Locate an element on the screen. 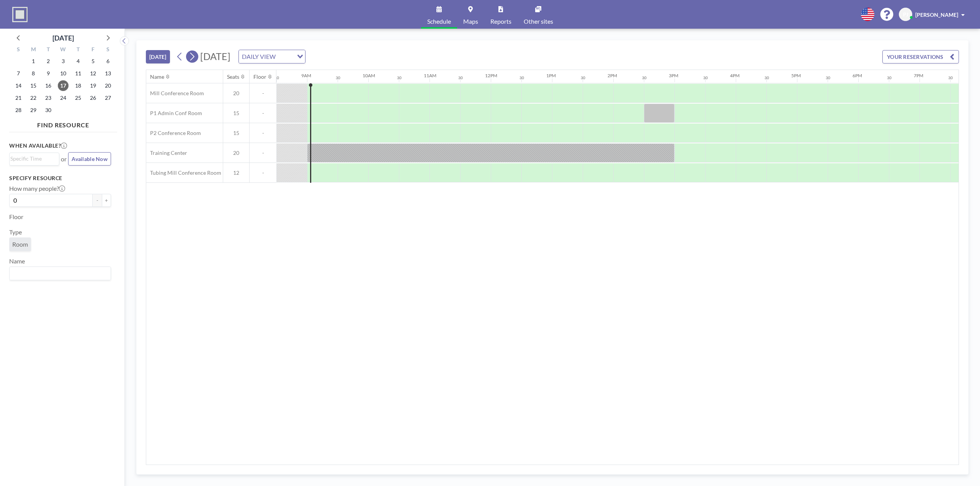  label: How many people? is located at coordinates (37, 188).